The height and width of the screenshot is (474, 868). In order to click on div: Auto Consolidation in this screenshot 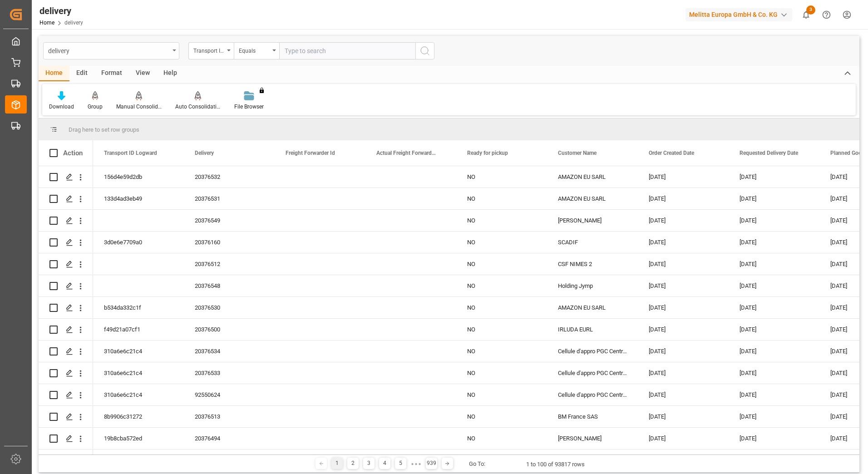, I will do `click(198, 107)`.